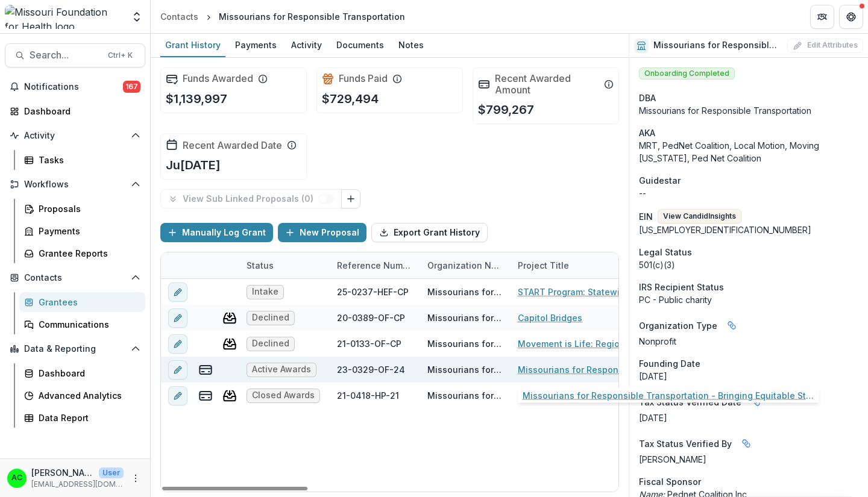  What do you see at coordinates (373, 292) in the screenshot?
I see `div: 25-0237-HEF-CP` at bounding box center [373, 292].